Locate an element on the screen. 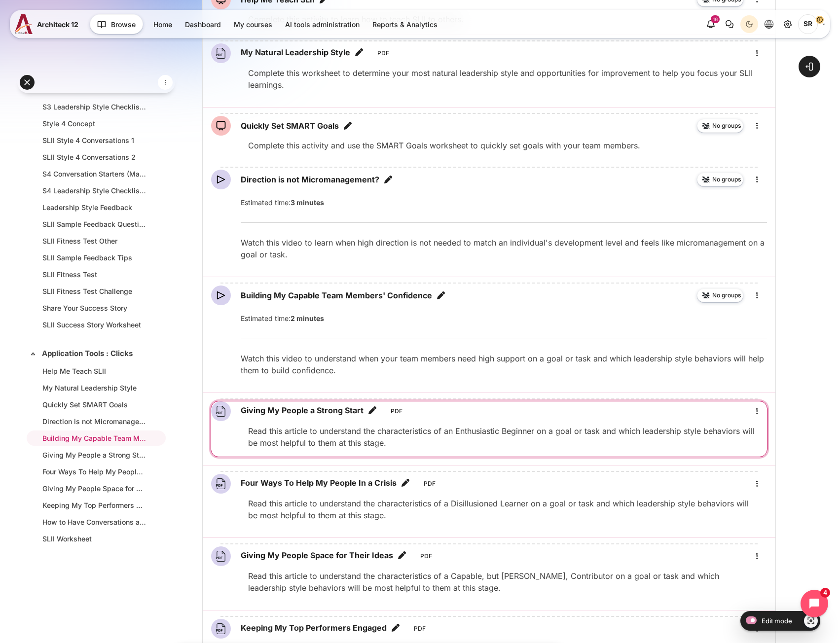 This screenshot has width=840, height=643. strong: 3 minutes is located at coordinates (307, 202).